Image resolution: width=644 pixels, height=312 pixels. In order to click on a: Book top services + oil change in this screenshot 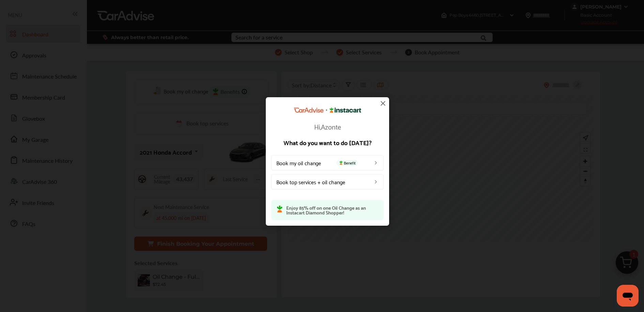, I will do `click(328, 182)`.